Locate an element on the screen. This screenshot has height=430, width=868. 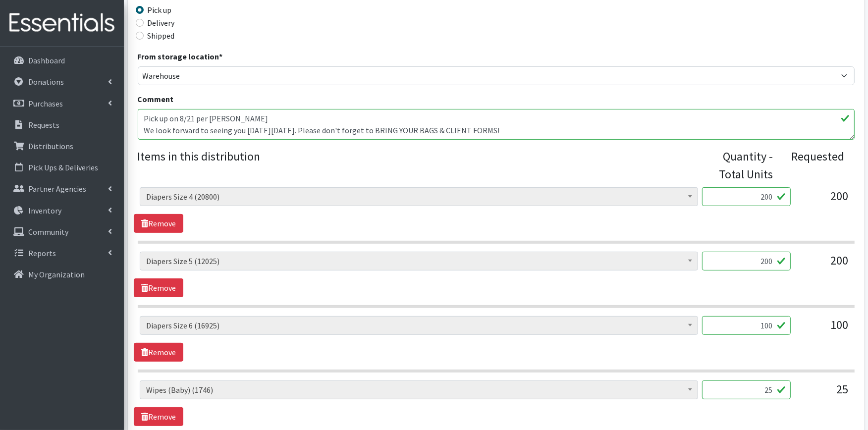
span: Diapers Size 6 (16925) is located at coordinates (419, 326).